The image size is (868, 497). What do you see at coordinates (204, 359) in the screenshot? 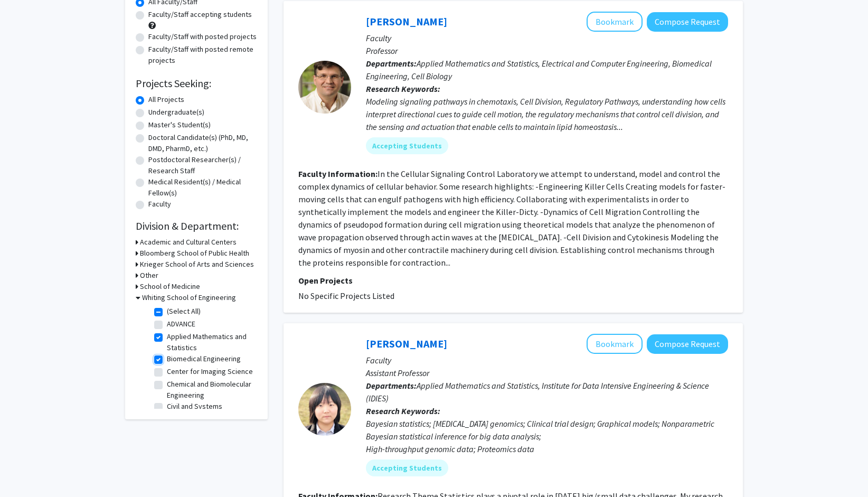
I see `label: Biomedical Engineering` at bounding box center [204, 359].